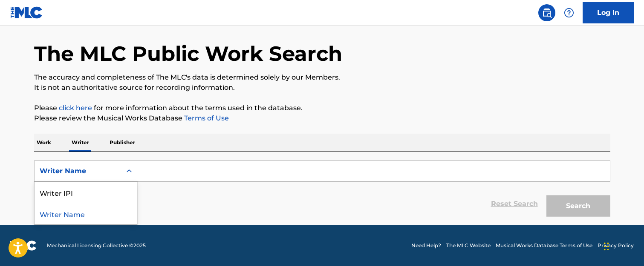 This screenshot has height=266, width=644. What do you see at coordinates (44, 143) in the screenshot?
I see `p: Work` at bounding box center [44, 143].